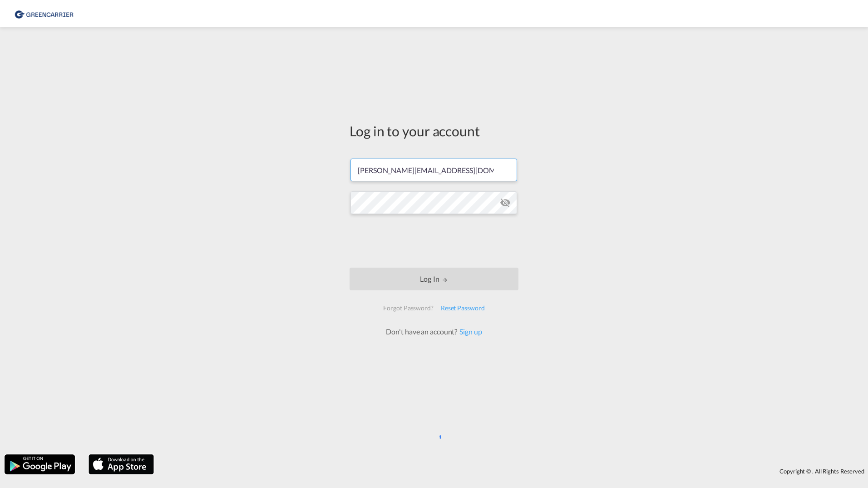 This screenshot has height=488, width=868. What do you see at coordinates (39, 464) in the screenshot?
I see `img: google.png` at bounding box center [39, 464].